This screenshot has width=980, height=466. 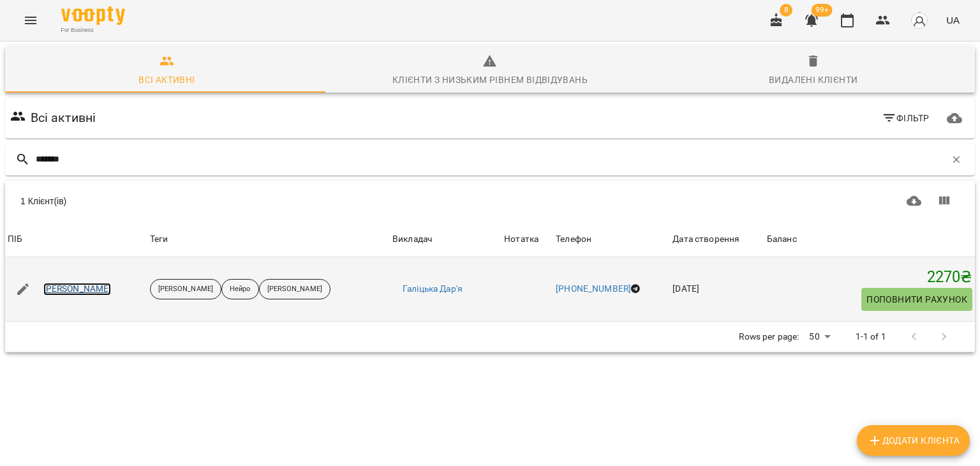 I want to click on span: Поповнити рахунок, so click(x=917, y=300).